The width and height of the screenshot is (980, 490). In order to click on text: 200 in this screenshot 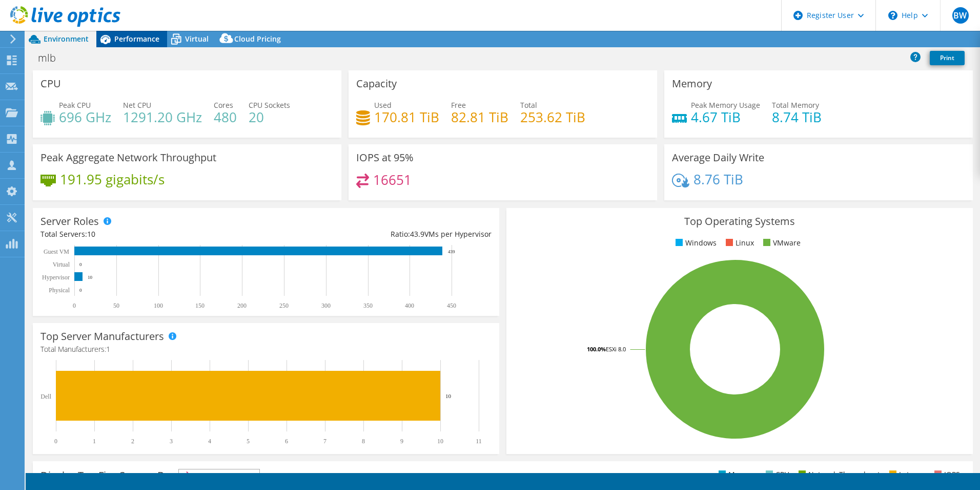, I will do `click(242, 305)`.